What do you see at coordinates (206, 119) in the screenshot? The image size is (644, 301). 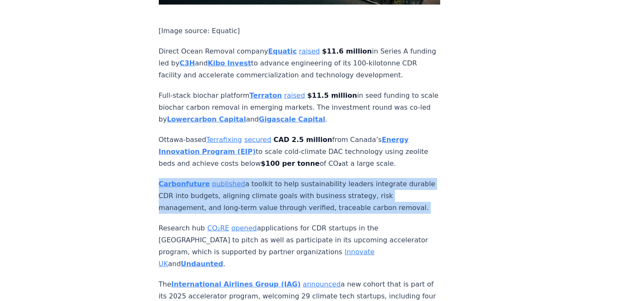 I see `a: Lowercarbon Capital` at bounding box center [206, 119].